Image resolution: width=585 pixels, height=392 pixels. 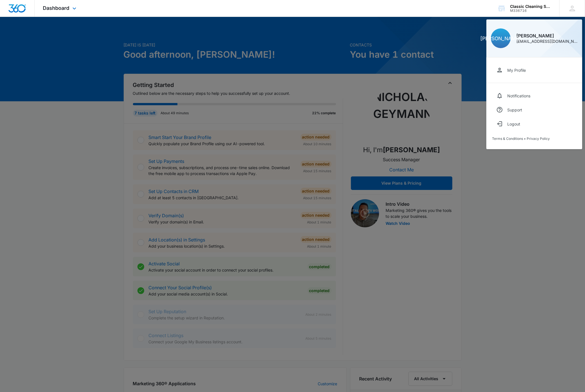 I want to click on a: Notifications, so click(x=535, y=96).